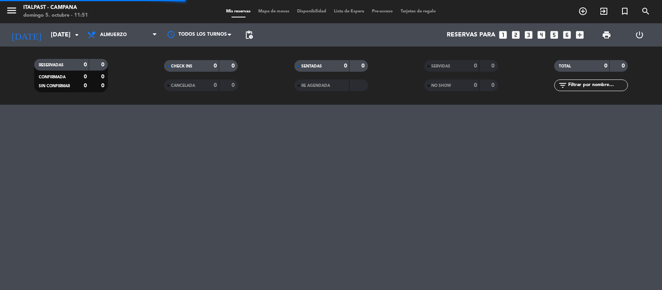  What do you see at coordinates (382, 11) in the screenshot?
I see `span: Pre-acceso` at bounding box center [382, 11].